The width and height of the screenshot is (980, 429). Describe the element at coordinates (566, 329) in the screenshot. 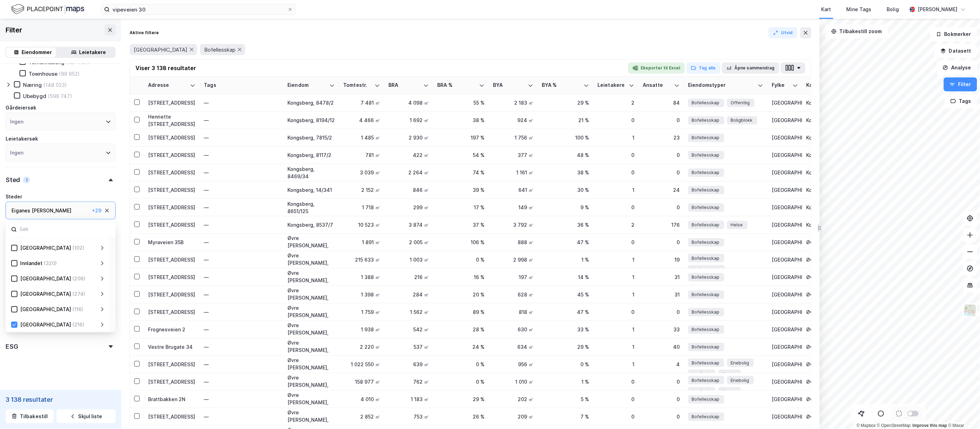

I see `div: 33 %` at that location.